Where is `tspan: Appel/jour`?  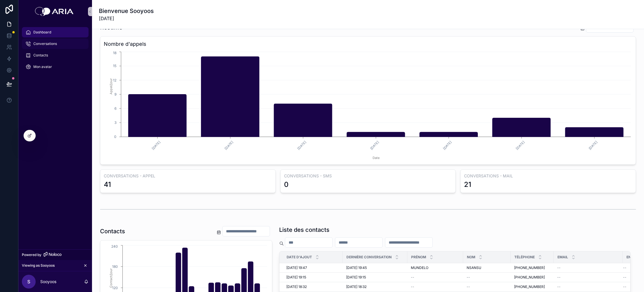
tspan: Appel/jour is located at coordinates (111, 86).